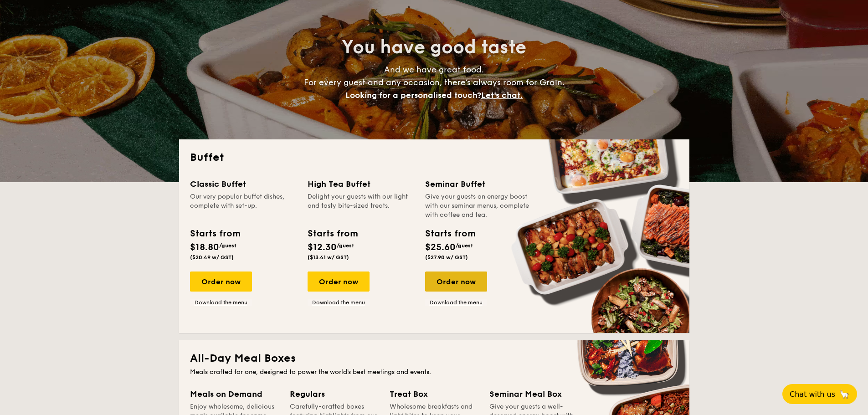 The height and width of the screenshot is (415, 868). Describe the element at coordinates (434, 47) in the screenshot. I see `span: You have good taste` at that location.